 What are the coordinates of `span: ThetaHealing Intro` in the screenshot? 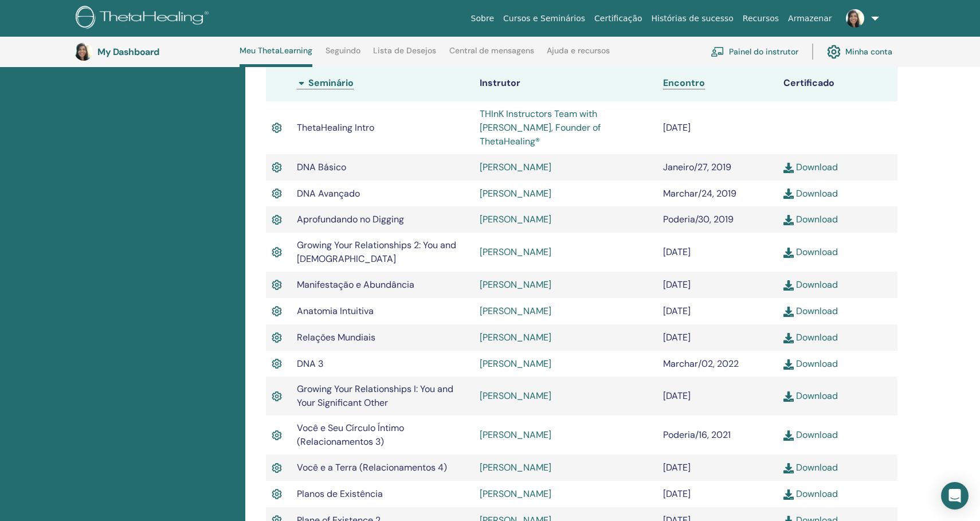 It's located at (335, 127).